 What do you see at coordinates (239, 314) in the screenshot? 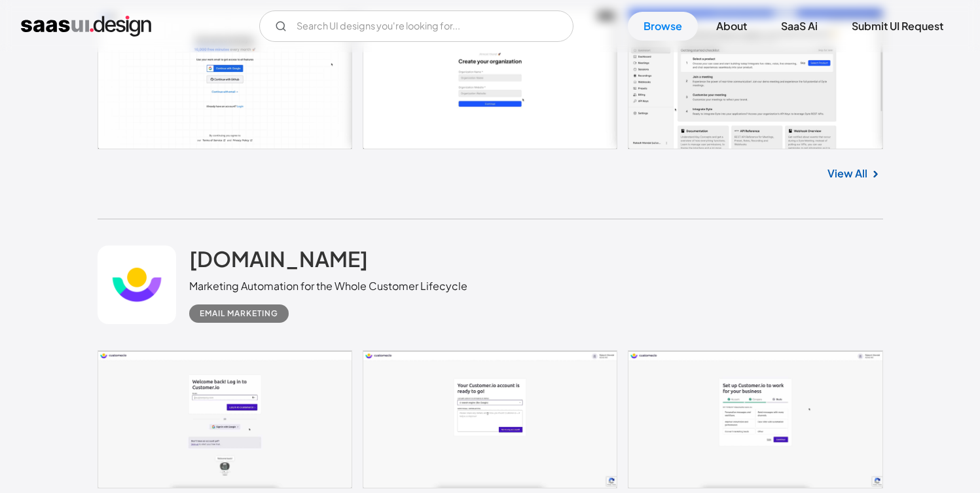
I see `div: Email Marketing` at bounding box center [239, 314].